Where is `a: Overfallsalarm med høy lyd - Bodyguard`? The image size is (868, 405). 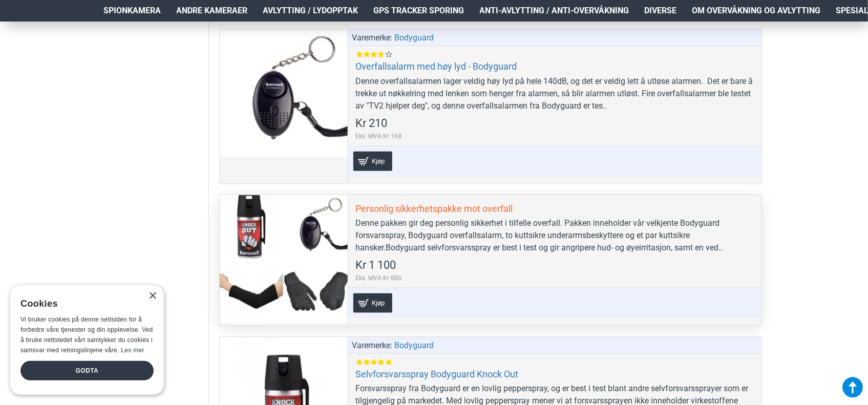
a: Overfallsalarm med høy lyd - Bodyguard is located at coordinates (436, 66).